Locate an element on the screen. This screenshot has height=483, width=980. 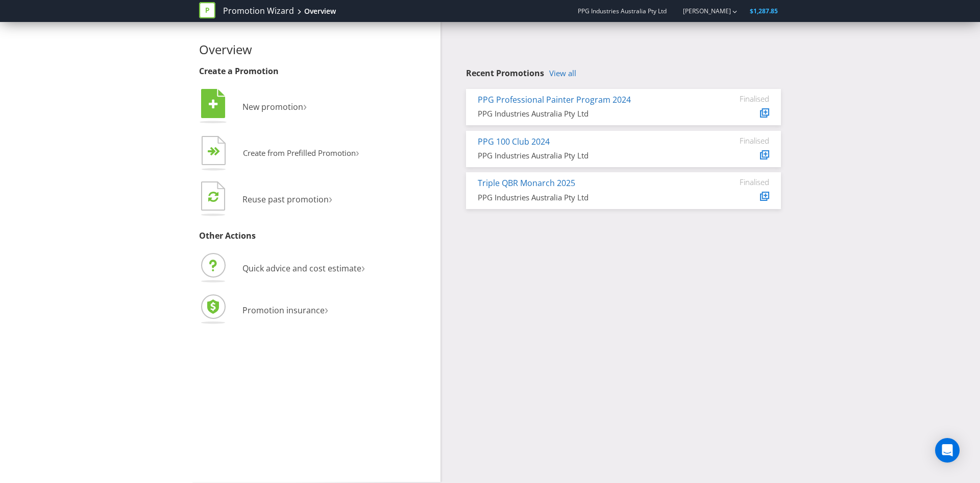
span: $1,287.85 is located at coordinates (764, 11).